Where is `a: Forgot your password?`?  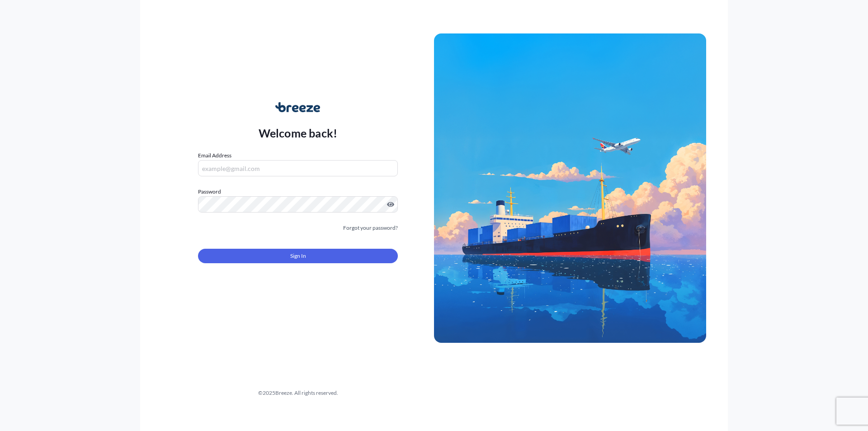 a: Forgot your password? is located at coordinates (370, 228).